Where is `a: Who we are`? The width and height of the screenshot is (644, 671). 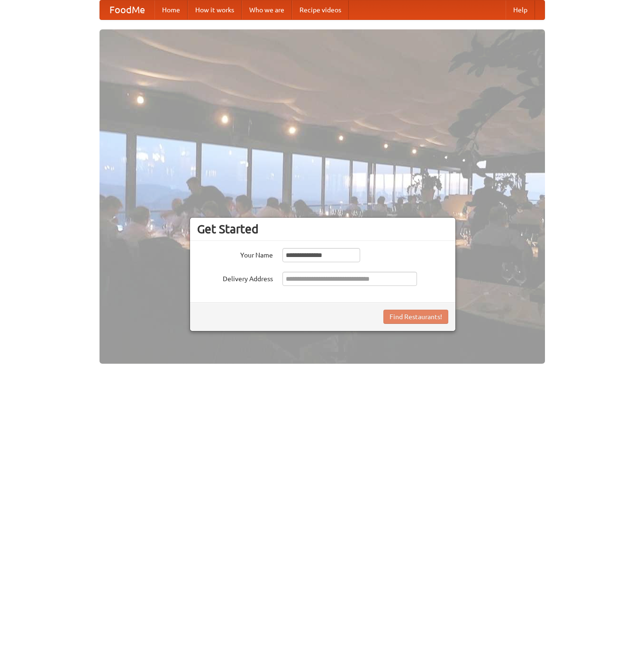
a: Who we are is located at coordinates (267, 10).